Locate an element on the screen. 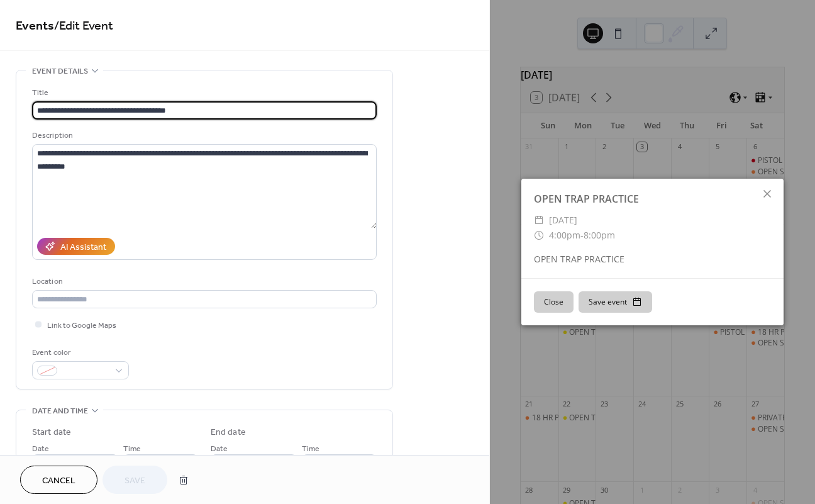 This screenshot has height=504, width=815. span: Event details is located at coordinates (60, 71).